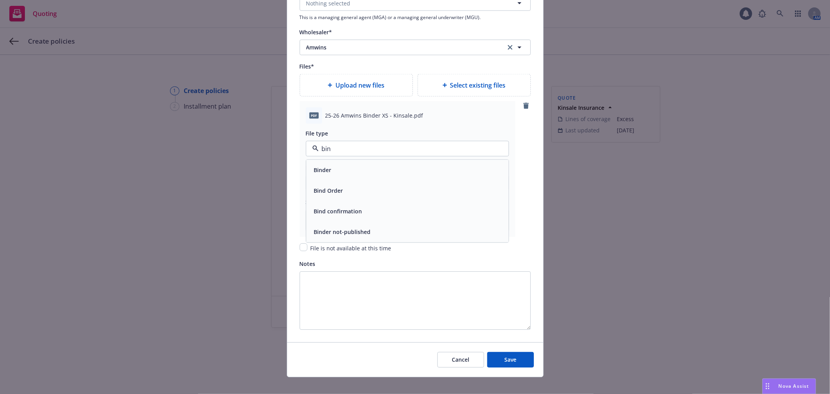  What do you see at coordinates (510, 359) in the screenshot?
I see `button: Save` at bounding box center [510, 359].